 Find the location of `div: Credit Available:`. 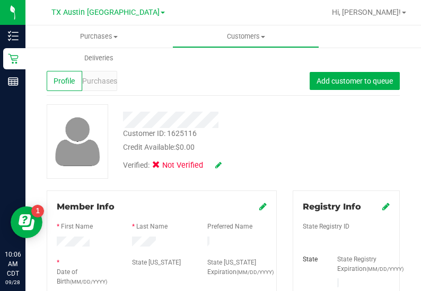

div: Credit Available: is located at coordinates (207, 147).